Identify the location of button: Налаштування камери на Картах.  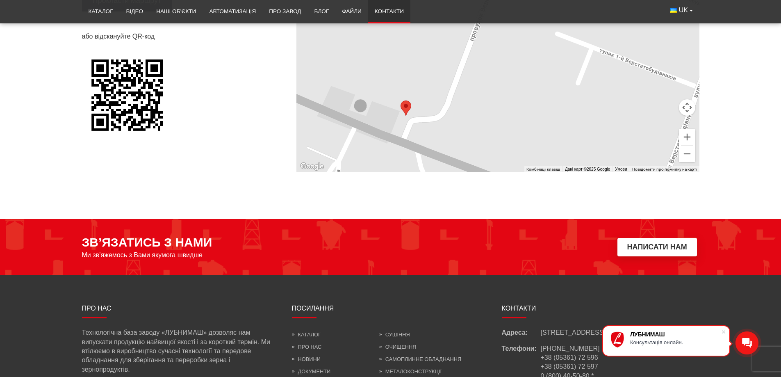
(687, 107).